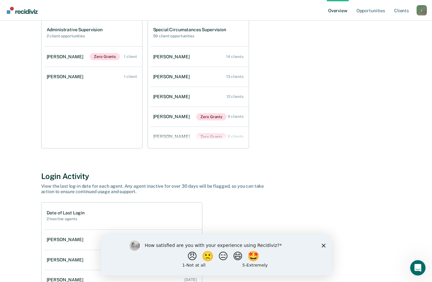 The image size is (432, 282). What do you see at coordinates (216, 176) in the screenshot?
I see `div: Login Activity` at bounding box center [216, 176].